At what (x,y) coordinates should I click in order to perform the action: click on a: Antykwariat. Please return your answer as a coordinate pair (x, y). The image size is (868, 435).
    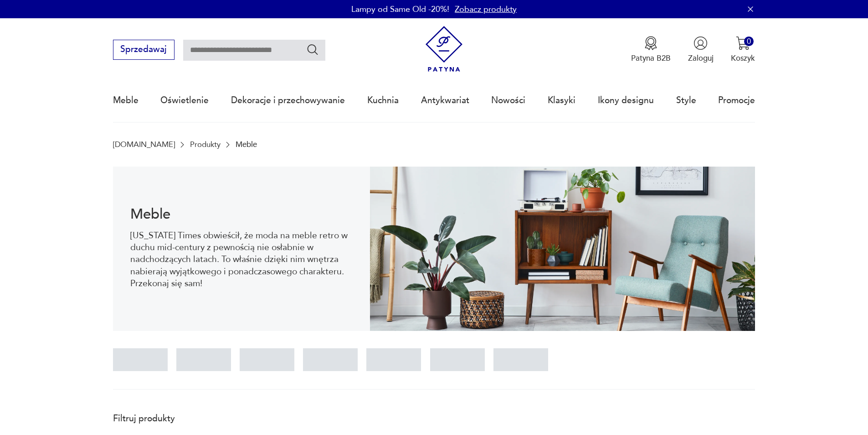
    Looking at the image, I should click on (445, 100).